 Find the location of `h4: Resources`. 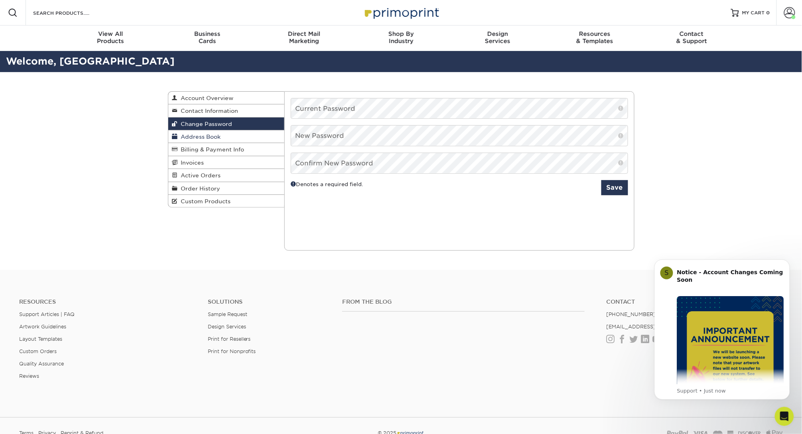

h4: Resources is located at coordinates (107, 302).